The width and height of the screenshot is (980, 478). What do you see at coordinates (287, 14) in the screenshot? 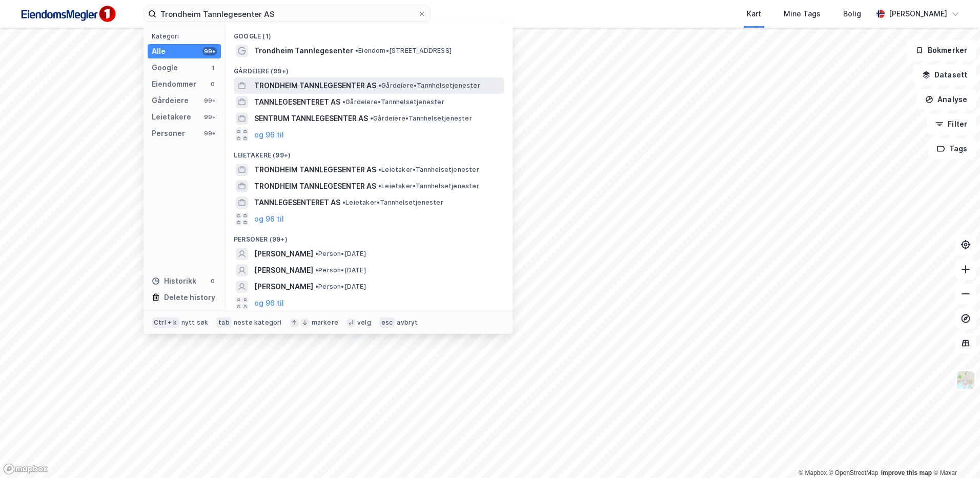
I see `input: Søk på adresse, matrikkel, gårdeiere, leietakere eller personer` at bounding box center [287, 14].